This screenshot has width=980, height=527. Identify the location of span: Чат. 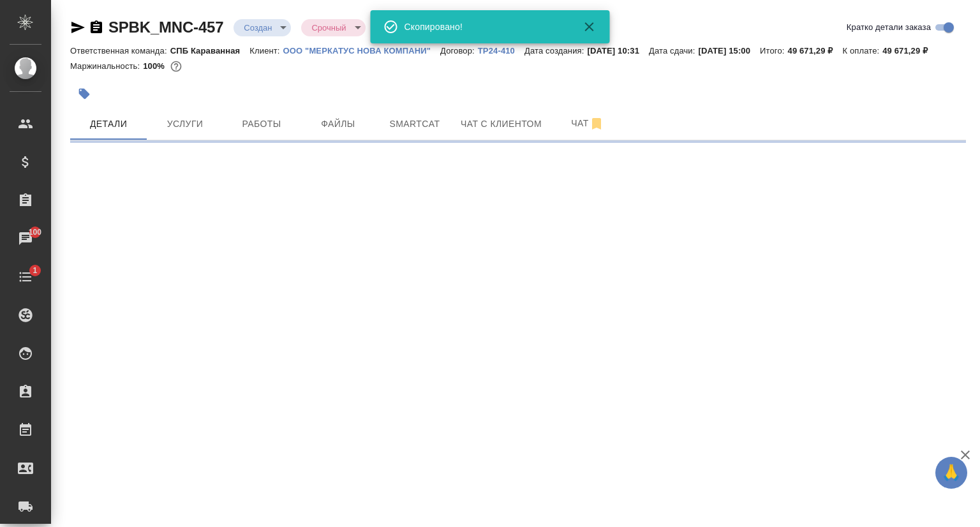
(587, 123).